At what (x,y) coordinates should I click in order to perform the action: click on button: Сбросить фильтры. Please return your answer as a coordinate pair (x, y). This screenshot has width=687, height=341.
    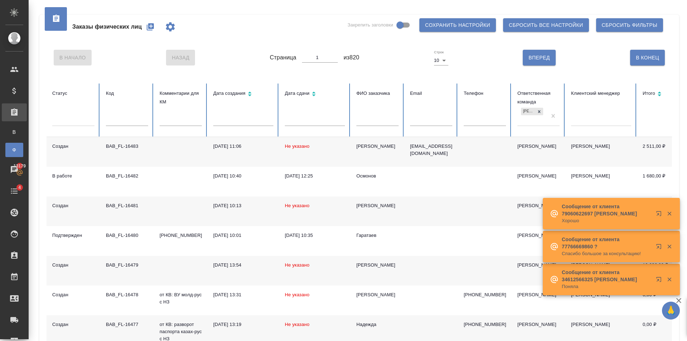
    Looking at the image, I should click on (630, 25).